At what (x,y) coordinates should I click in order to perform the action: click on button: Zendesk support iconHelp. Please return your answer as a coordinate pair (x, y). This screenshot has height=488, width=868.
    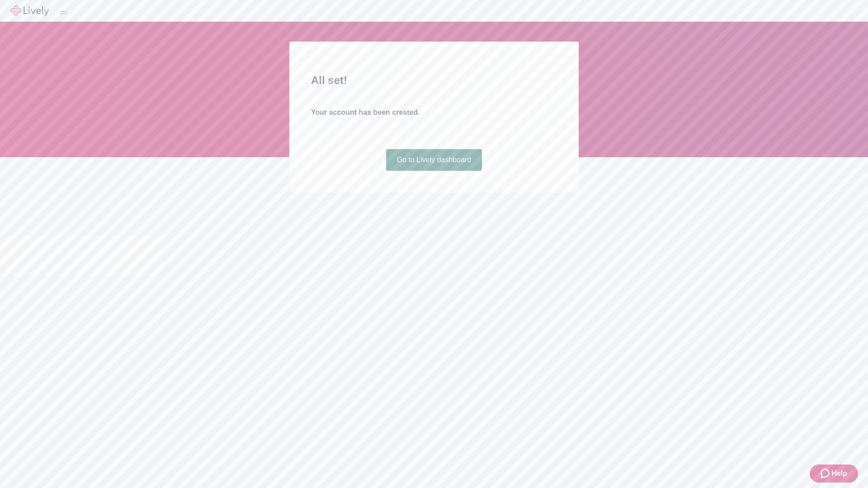
    Looking at the image, I should click on (833, 474).